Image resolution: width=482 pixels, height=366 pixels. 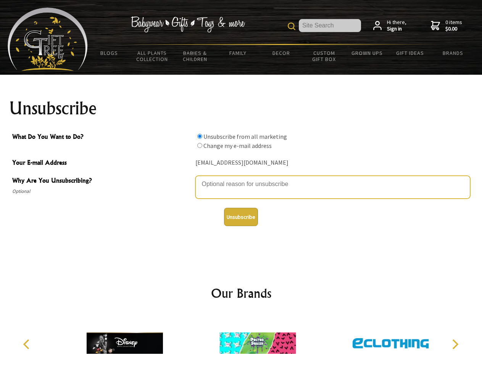 I want to click on label: Change my e-mail address, so click(x=237, y=146).